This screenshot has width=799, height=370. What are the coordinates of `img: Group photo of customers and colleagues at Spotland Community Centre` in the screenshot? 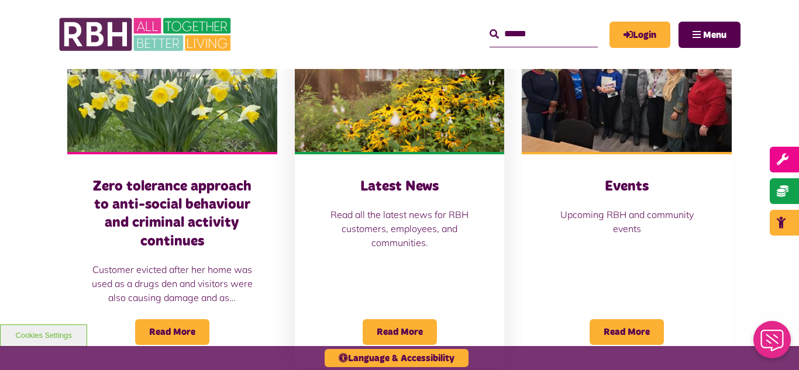 It's located at (627, 87).